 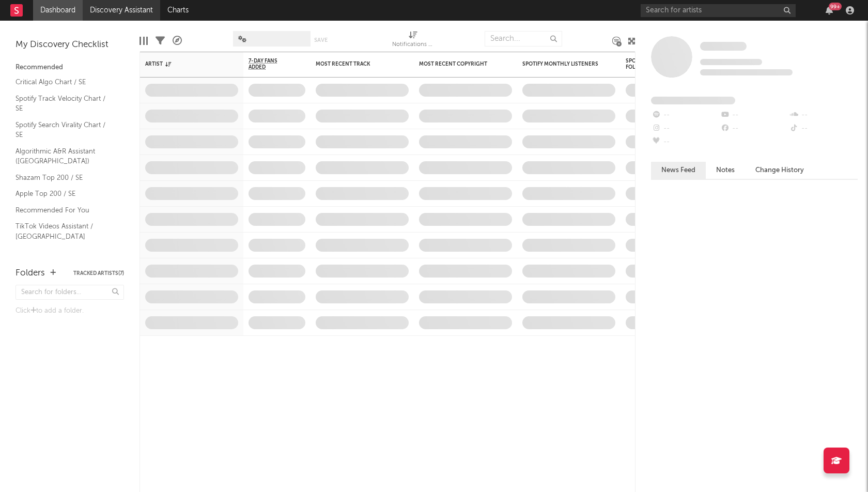 What do you see at coordinates (644, 64) in the screenshot?
I see `div: Spotify Followers` at bounding box center [644, 64].